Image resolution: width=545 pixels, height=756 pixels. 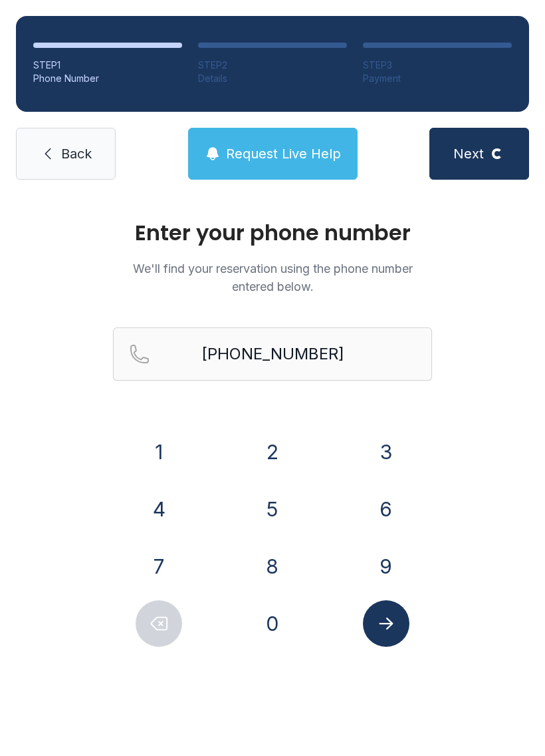 I want to click on div: Details, so click(x=273, y=79).